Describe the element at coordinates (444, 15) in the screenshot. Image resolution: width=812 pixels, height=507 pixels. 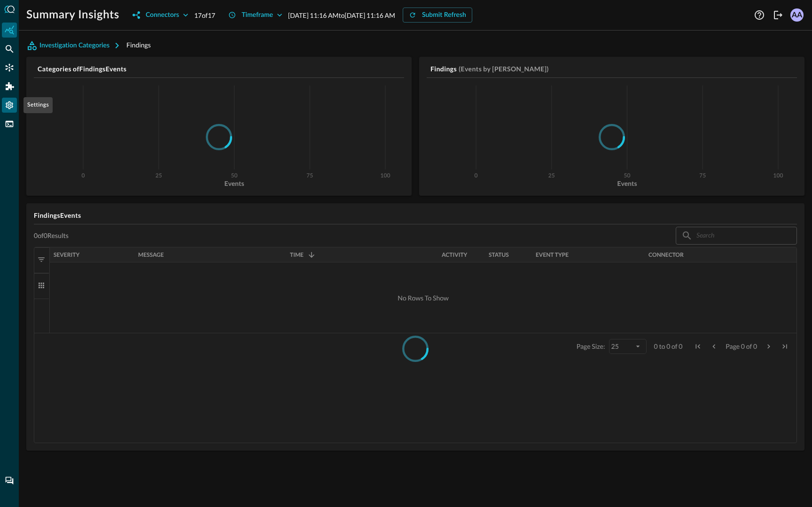
I see `div: Submit Refresh` at that location.